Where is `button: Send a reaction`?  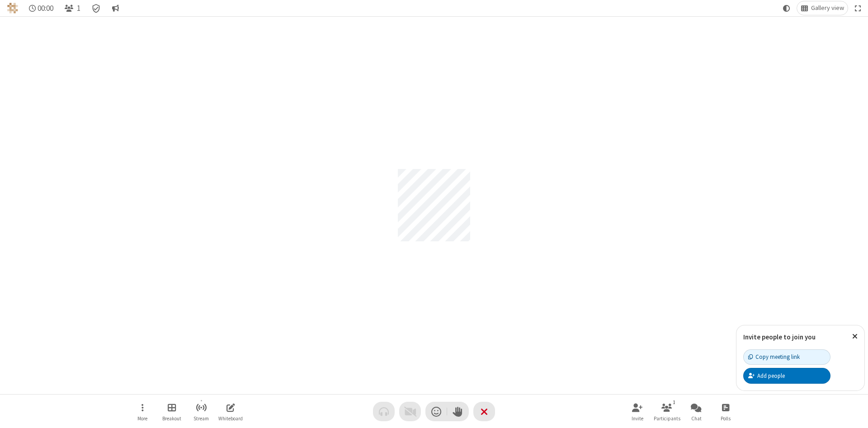 button: Send a reaction is located at coordinates (437, 411).